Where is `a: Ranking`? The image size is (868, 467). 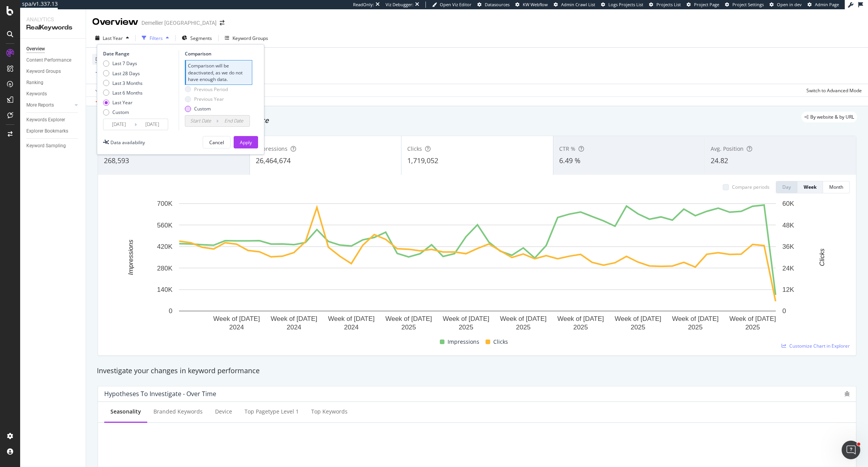
a: Ranking is located at coordinates (53, 82).